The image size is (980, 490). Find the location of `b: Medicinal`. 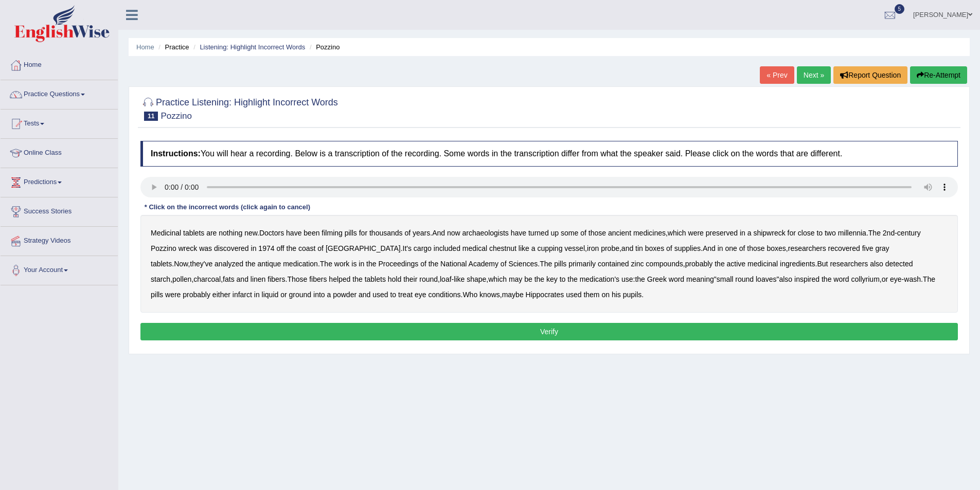

b: Medicinal is located at coordinates (165, 232).